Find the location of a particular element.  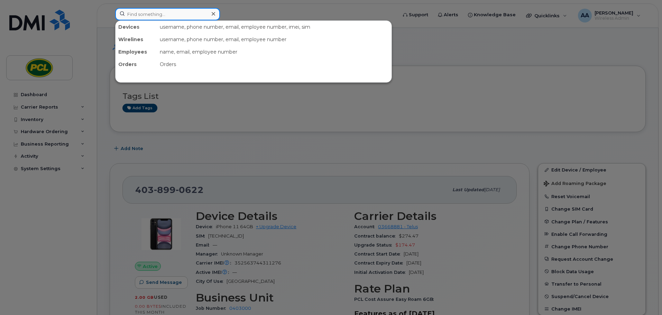

div: name, email, employee number is located at coordinates (274, 52).